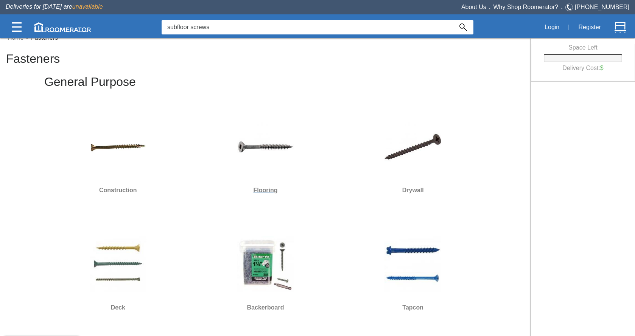 This screenshot has height=336, width=635. I want to click on h6: Delivery Cost:, so click(582, 68).